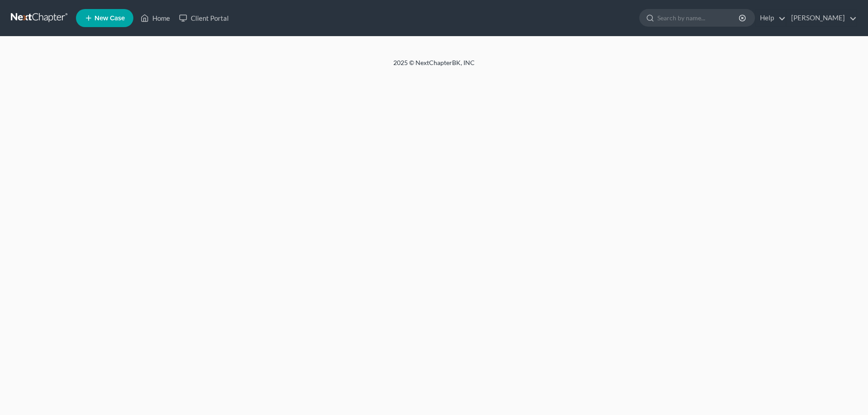  What do you see at coordinates (155, 18) in the screenshot?
I see `a: Home` at bounding box center [155, 18].